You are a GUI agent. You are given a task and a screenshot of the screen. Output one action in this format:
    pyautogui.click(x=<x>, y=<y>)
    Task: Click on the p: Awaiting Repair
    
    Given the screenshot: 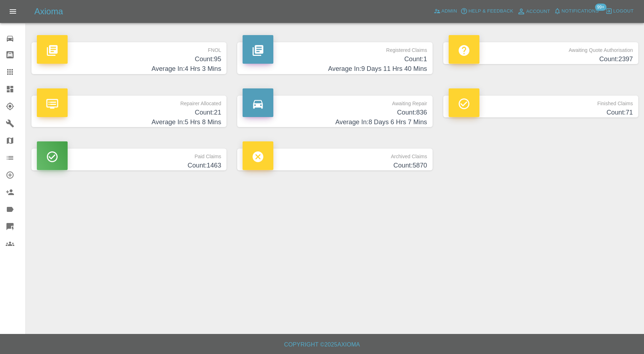 What is the action you would take?
    pyautogui.click(x=335, y=101)
    